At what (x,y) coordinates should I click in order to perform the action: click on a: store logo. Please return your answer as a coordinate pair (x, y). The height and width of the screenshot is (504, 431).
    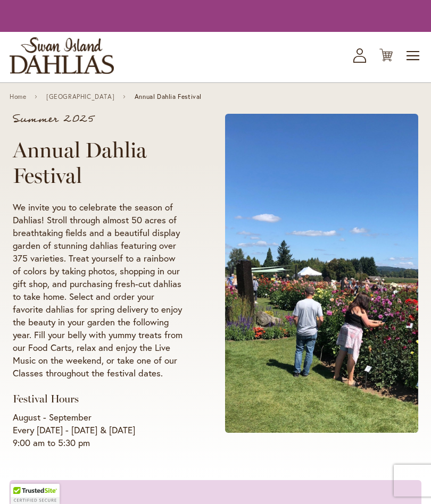
    Looking at the image, I should click on (62, 55).